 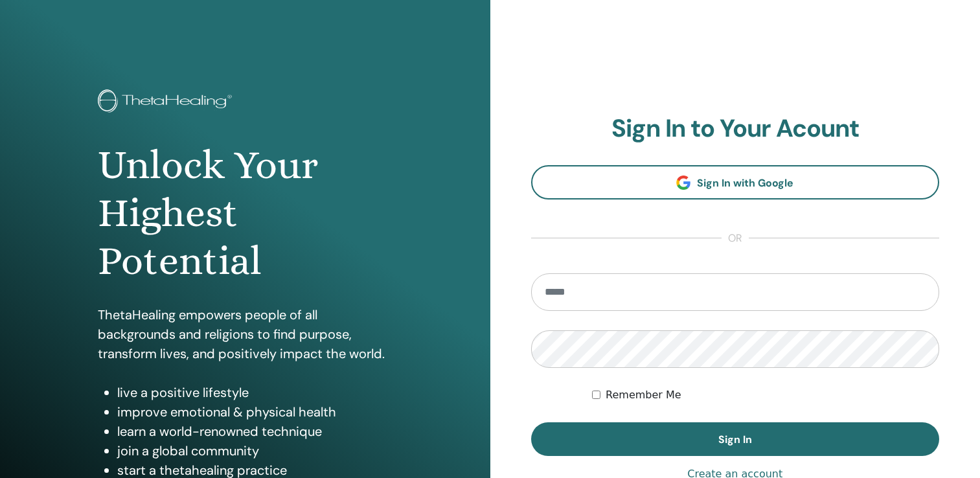 I want to click on li: improve emotional & physical health, so click(x=254, y=412).